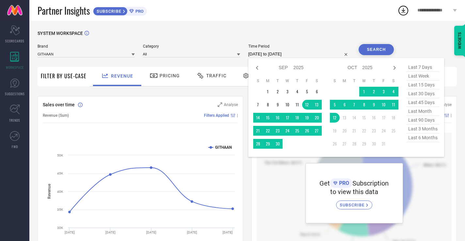 The width and height of the screenshot is (465, 241). What do you see at coordinates (335, 118) in the screenshot?
I see `td: Sun Oct 12 2025` at bounding box center [335, 118].